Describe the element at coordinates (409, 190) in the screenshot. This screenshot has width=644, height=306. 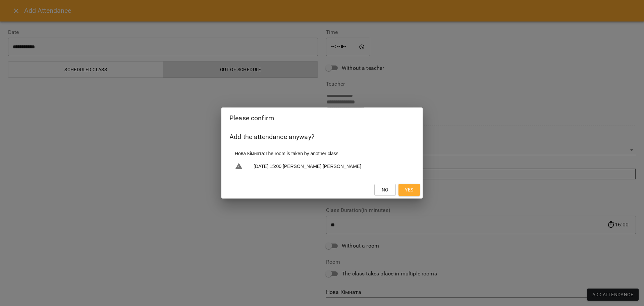
I see `span: Yes` at that location.